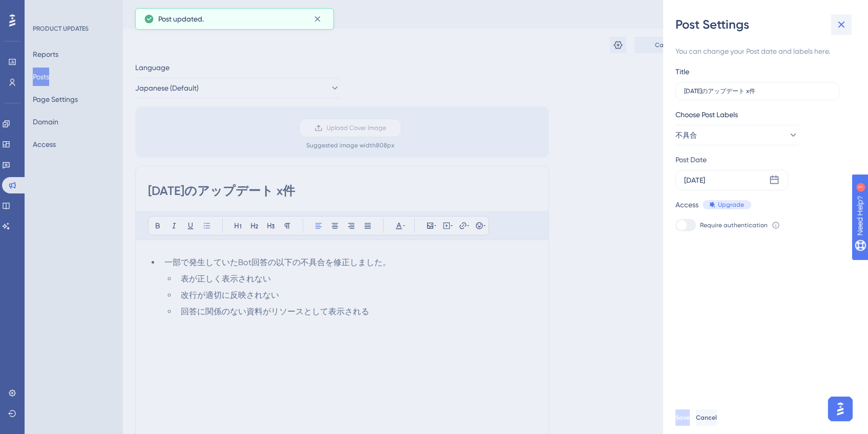 This screenshot has height=434, width=868. Describe the element at coordinates (757, 91) in the screenshot. I see `input: Type the value` at that location.